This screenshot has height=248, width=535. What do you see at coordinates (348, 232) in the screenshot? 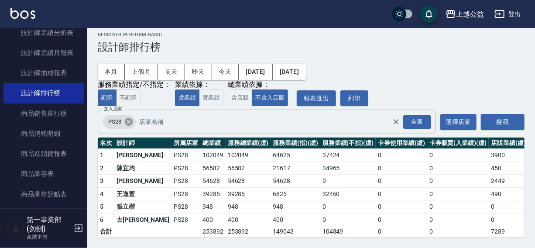
I see `td: 104849` at bounding box center [348, 232].